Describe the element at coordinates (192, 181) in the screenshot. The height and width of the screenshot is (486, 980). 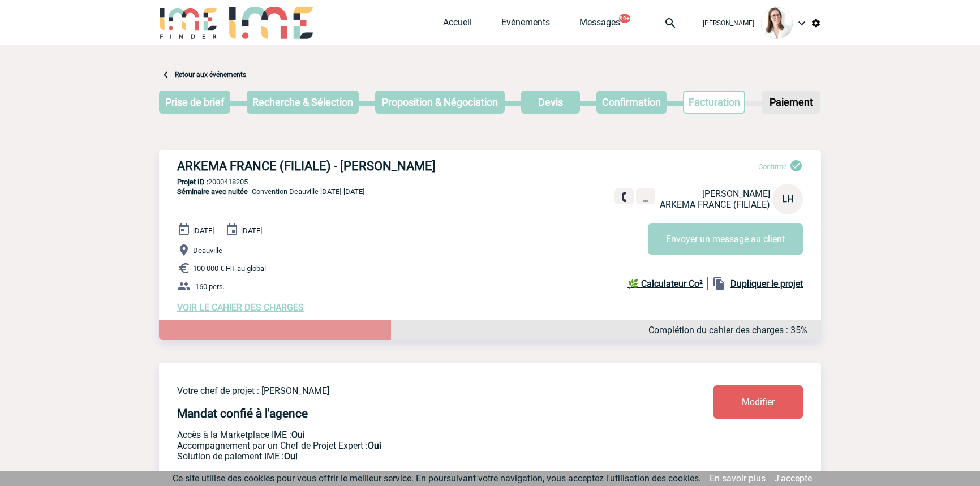
I see `b: Projet ID :` at that location.